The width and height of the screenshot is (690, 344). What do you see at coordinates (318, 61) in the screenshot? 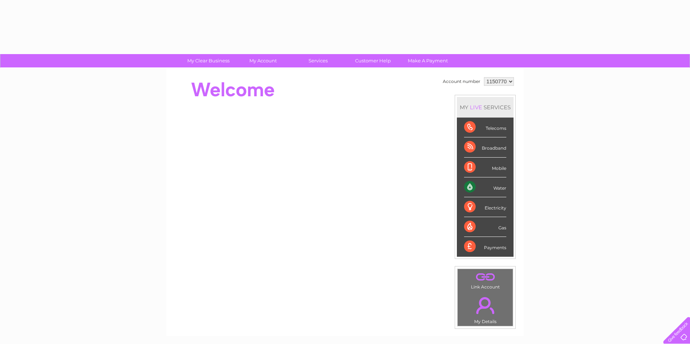
I see `a: Services` at bounding box center [318, 61].